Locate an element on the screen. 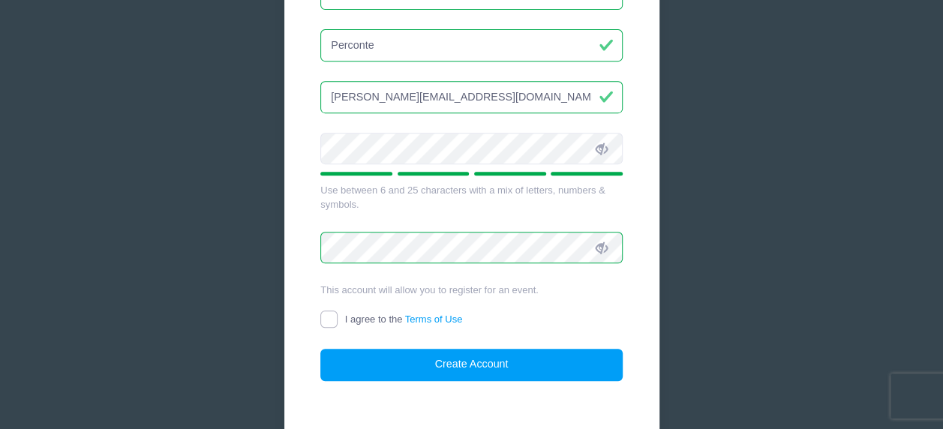 The height and width of the screenshot is (429, 943). input: I agree to theTerms of Use is located at coordinates (329, 319).